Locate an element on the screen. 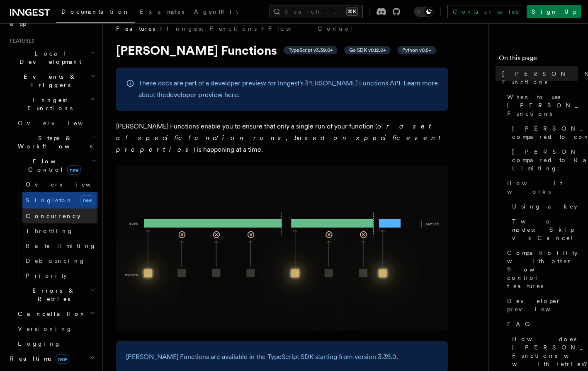 Image resolution: width=588 pixels, height=371 pixels. a: Documentation is located at coordinates (95, 13).